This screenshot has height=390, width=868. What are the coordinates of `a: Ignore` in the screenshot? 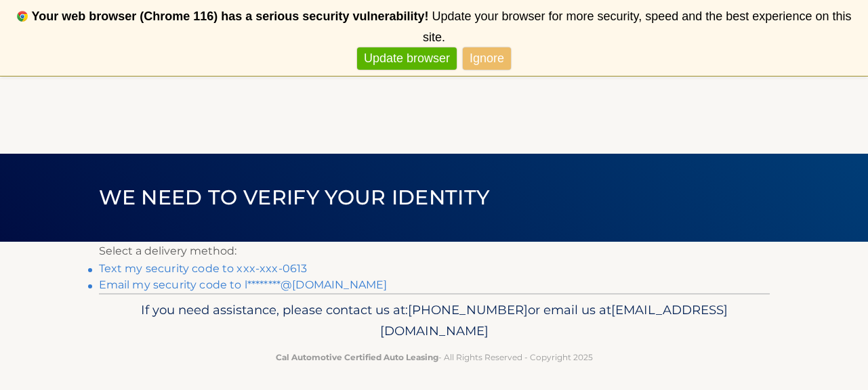 It's located at (486, 58).